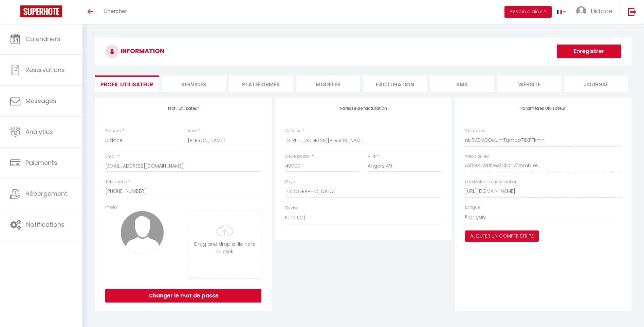 This screenshot has height=327, width=644. What do you see at coordinates (596, 84) in the screenshot?
I see `li: Journal` at bounding box center [596, 84].